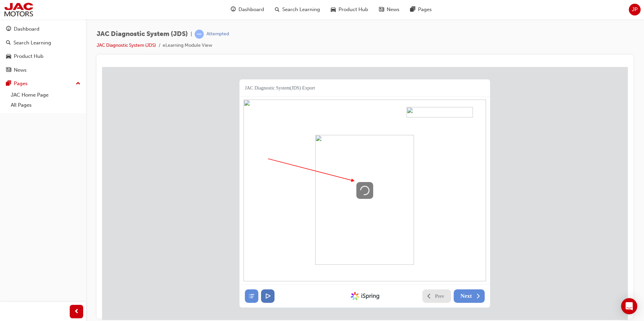 The width and height of the screenshot is (644, 321). Describe the element at coordinates (389, 10) in the screenshot. I see `a: news-iconNews` at that location.